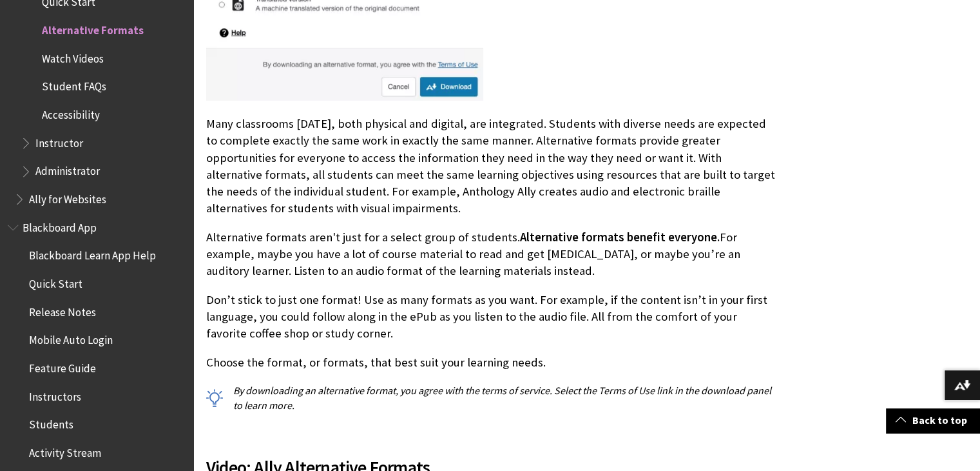 The width and height of the screenshot is (980, 471). I want to click on span: Instructors, so click(55, 394).